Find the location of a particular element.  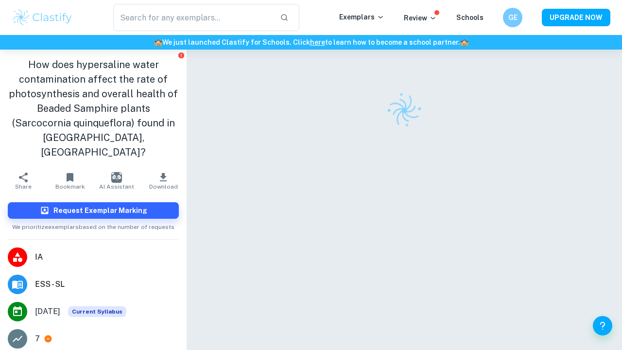

span: IA is located at coordinates (107, 257).